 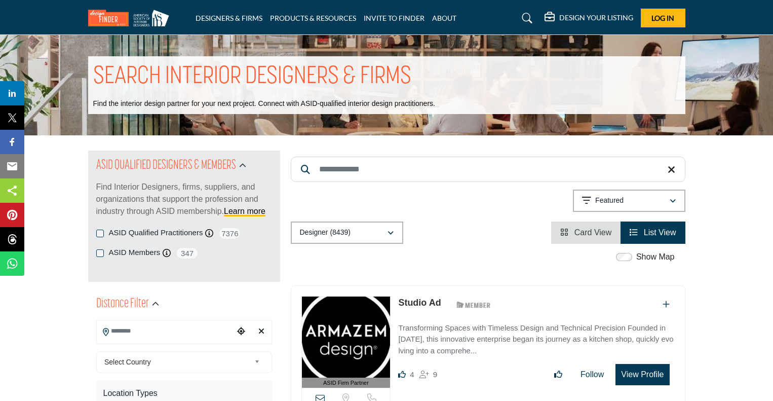 I want to click on label: Show Map, so click(x=655, y=257).